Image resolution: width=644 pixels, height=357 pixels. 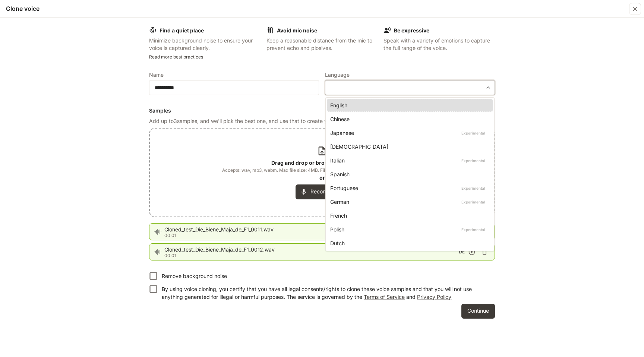 What do you see at coordinates (408, 215) in the screenshot?
I see `div: French` at bounding box center [408, 215].